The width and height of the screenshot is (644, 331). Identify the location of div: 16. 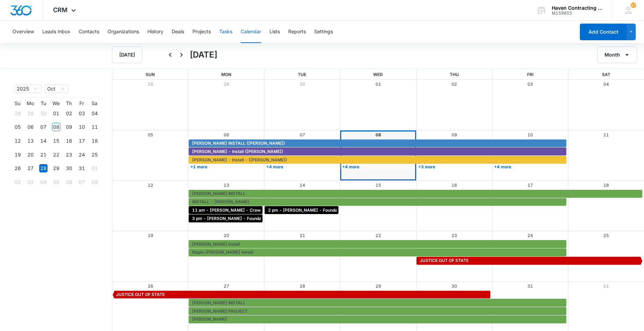
(69, 141).